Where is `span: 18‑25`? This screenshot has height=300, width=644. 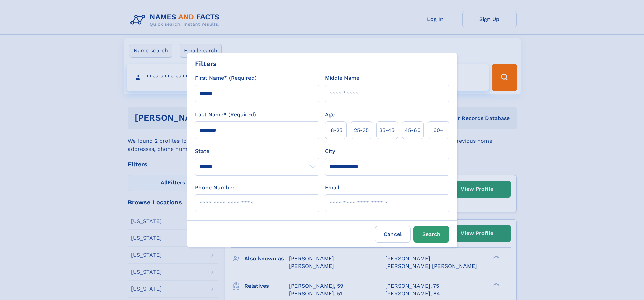 span: 18‑25 is located at coordinates (335, 130).